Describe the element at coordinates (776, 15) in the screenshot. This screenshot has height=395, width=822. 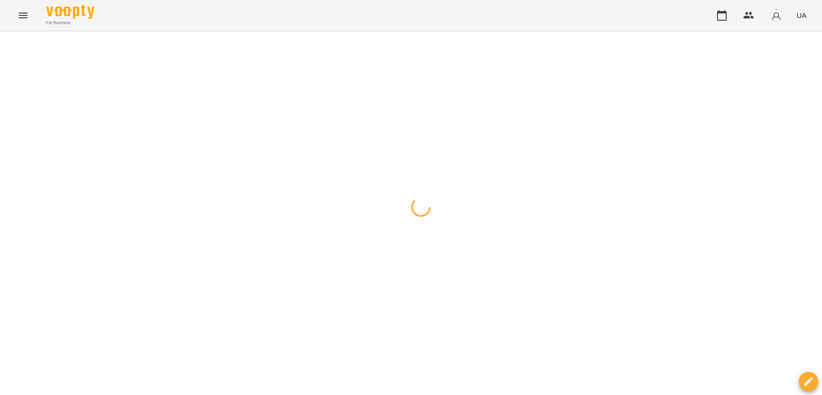
I see `img: avatar_s.png` at that location.